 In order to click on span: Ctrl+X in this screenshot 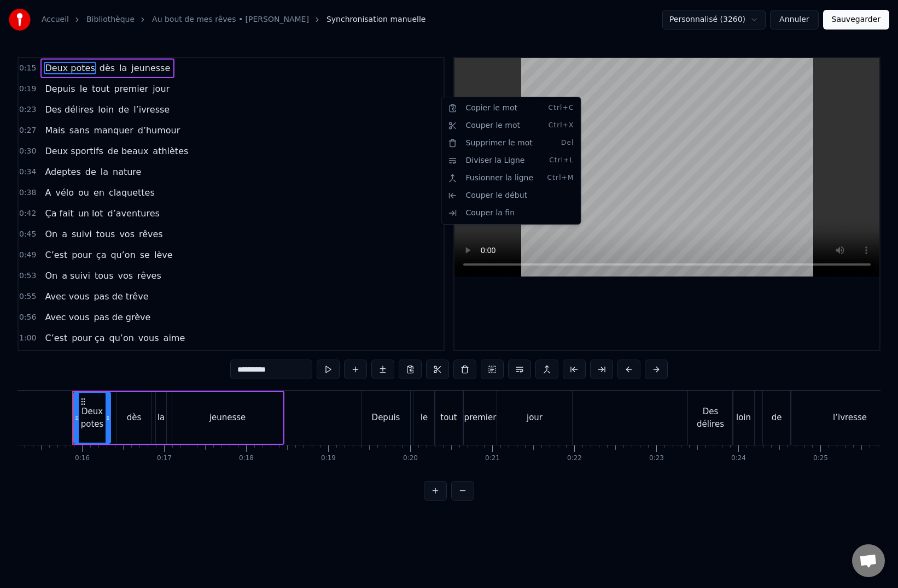, I will do `click(561, 126)`.